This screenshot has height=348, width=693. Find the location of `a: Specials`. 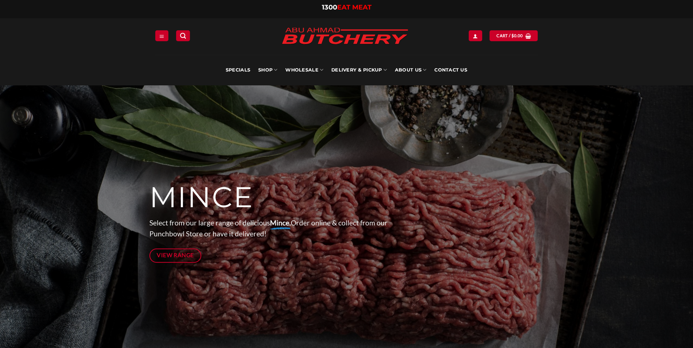

a: Specials is located at coordinates (238, 70).